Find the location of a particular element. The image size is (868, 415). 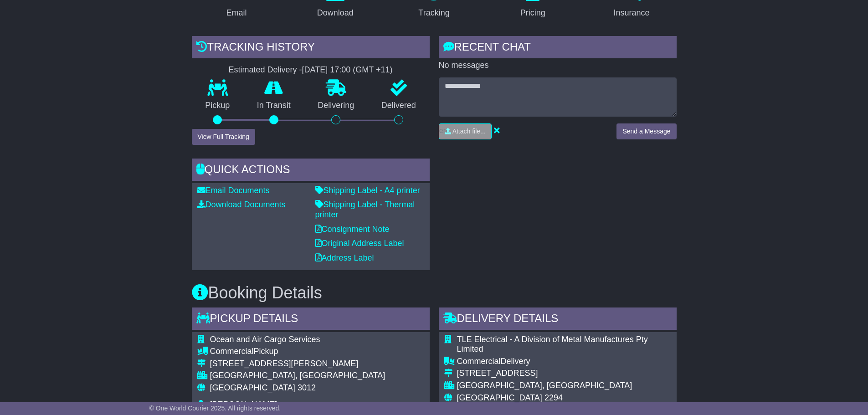

a: Consignment Note is located at coordinates (352, 229).